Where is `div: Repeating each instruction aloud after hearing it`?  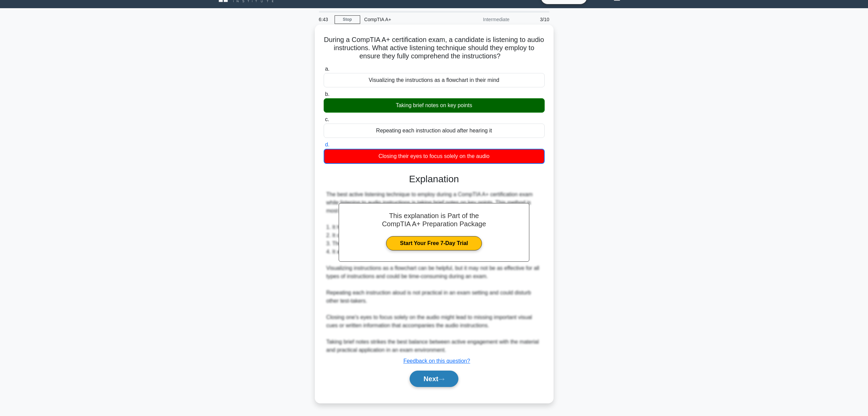 div: Repeating each instruction aloud after hearing it is located at coordinates (434, 131).